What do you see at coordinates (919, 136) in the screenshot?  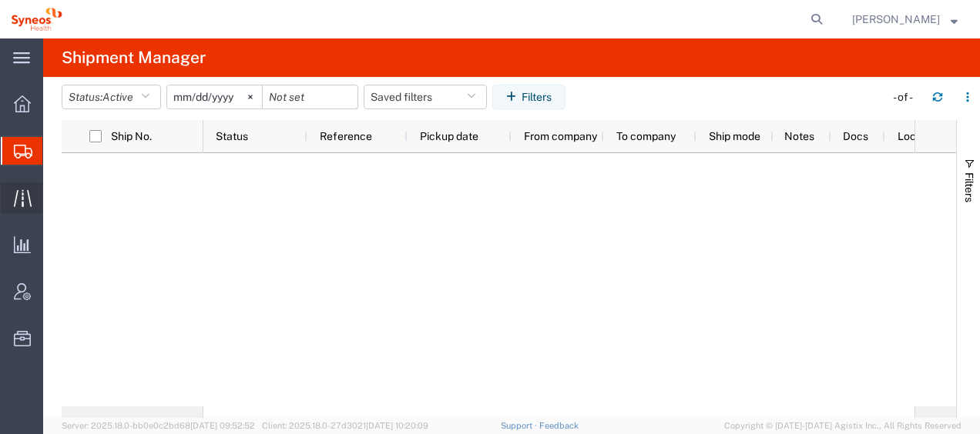 I see `span: Location` at bounding box center [919, 136].